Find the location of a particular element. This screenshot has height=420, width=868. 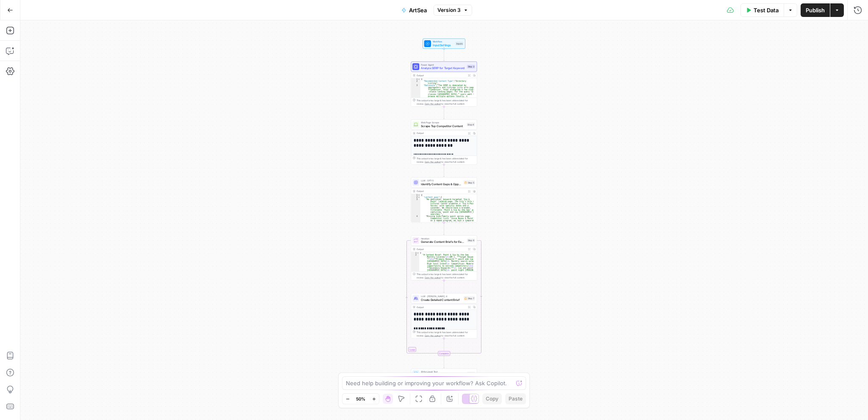

span: Toggle code folding, rows 1 through 3 is located at coordinates (418, 252).